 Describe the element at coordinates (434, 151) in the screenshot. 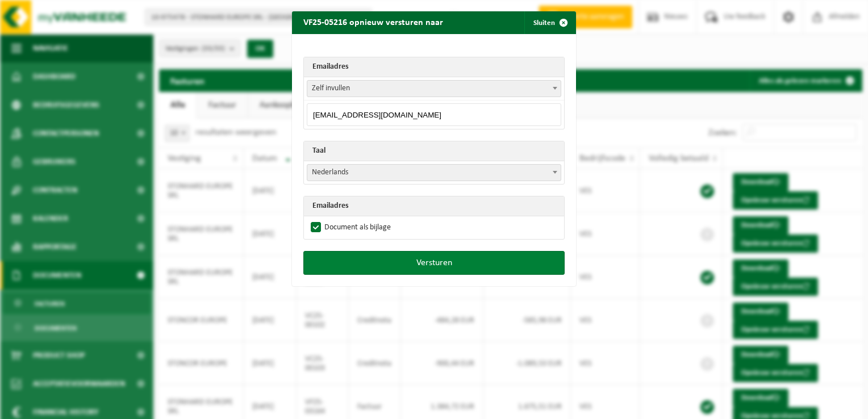

I see `th: Taal` at that location.